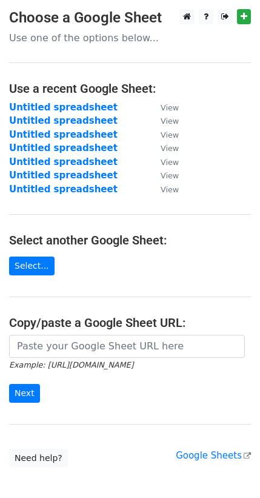  I want to click on h4: Use a recent Google Sheet:, so click(130, 89).